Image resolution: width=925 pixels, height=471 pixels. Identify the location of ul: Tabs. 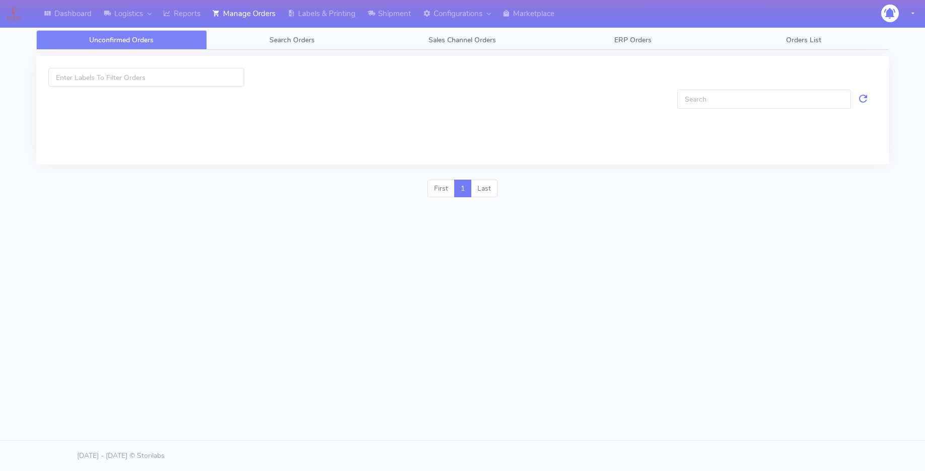
(462, 40).